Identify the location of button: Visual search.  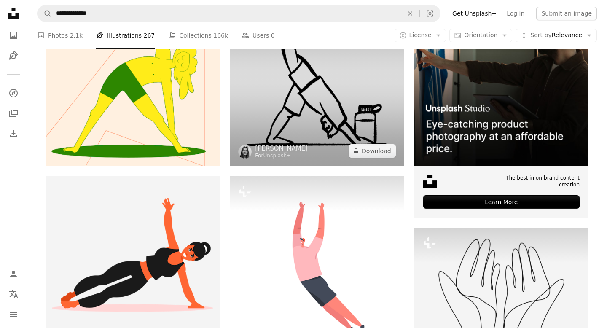
(430, 13).